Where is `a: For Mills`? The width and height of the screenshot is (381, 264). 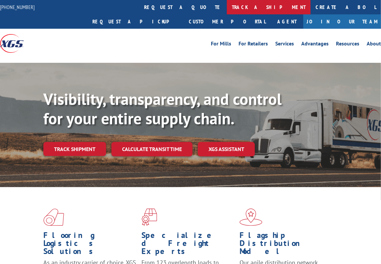
a: For Mills is located at coordinates (221, 45).